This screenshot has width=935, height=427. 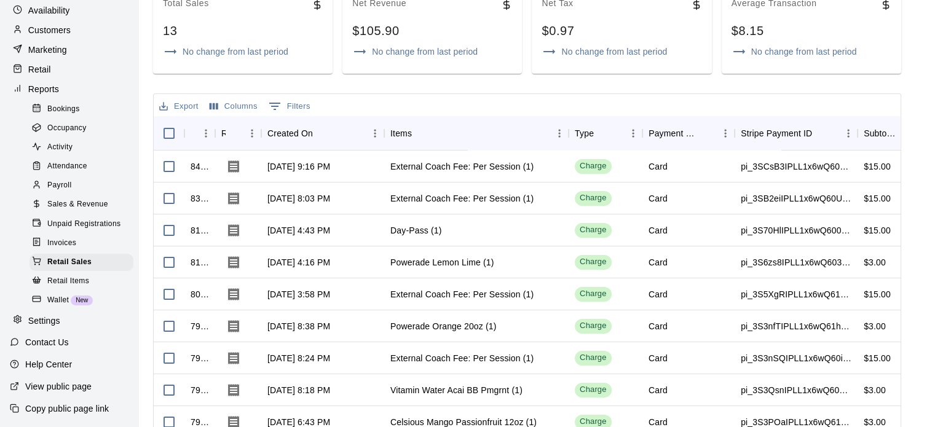 I want to click on p: Retail, so click(x=39, y=69).